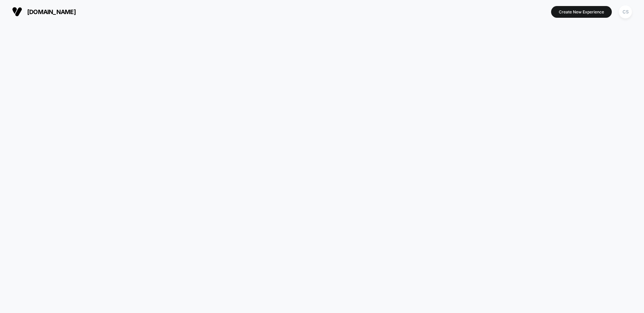 This screenshot has width=644, height=313. What do you see at coordinates (625, 12) in the screenshot?
I see `div: CS` at bounding box center [625, 12].